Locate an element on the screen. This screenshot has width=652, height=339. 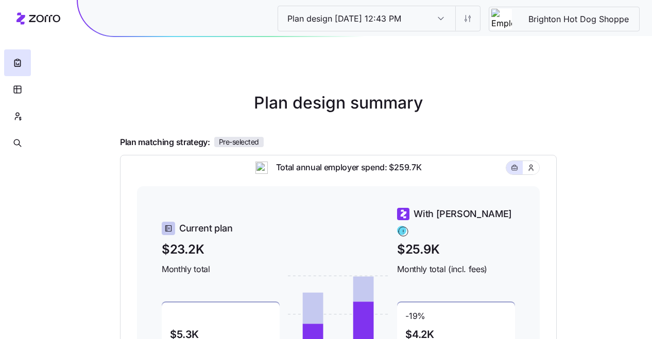
button: Settings is located at coordinates (468, 19).